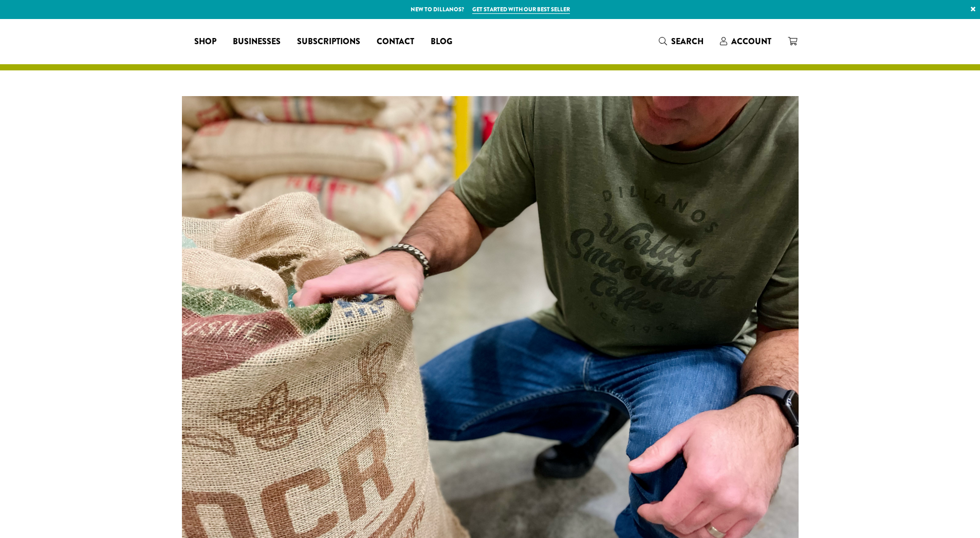  I want to click on a: Search, so click(681, 41).